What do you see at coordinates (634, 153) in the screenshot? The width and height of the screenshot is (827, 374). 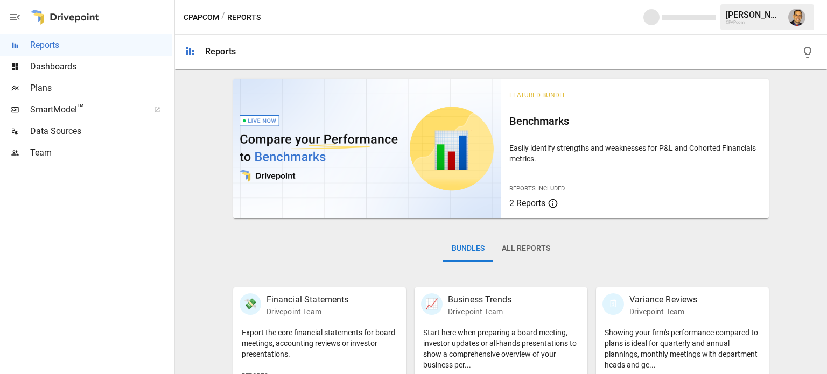 I see `p: Easily identify strengths and weaknesses for P&L and Cohorted Financials metrics.` at bounding box center [634, 153].